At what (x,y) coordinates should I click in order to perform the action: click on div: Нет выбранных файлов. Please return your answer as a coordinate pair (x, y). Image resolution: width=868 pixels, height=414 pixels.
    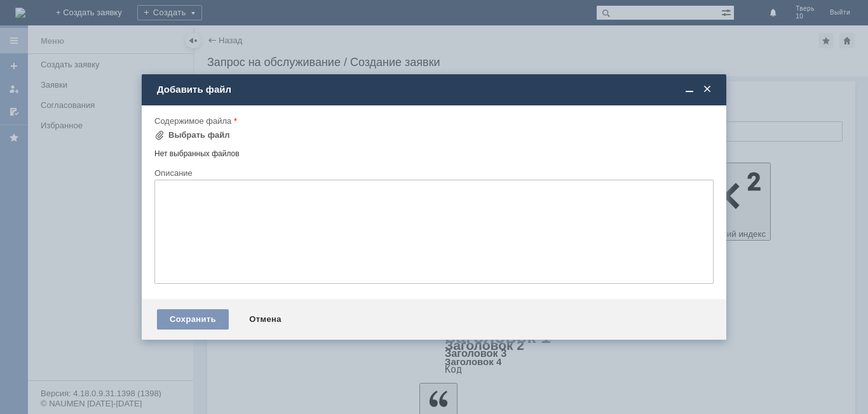
    Looking at the image, I should click on (434, 151).